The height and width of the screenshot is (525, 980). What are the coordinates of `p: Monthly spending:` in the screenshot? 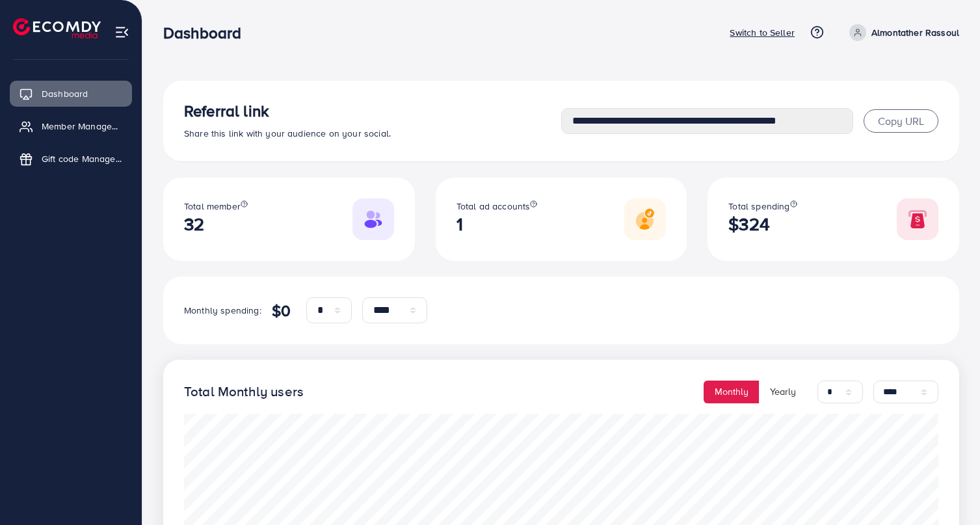 It's located at (222, 310).